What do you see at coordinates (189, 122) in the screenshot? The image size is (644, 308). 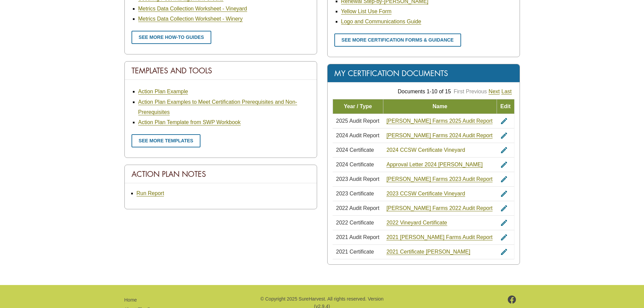 I see `a: Action Plan Template from SWP Workbook` at bounding box center [189, 122].